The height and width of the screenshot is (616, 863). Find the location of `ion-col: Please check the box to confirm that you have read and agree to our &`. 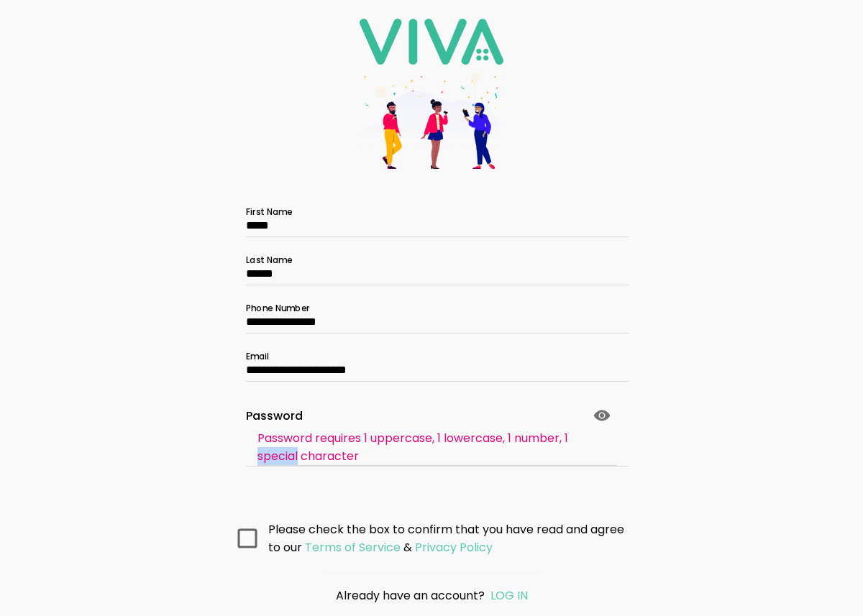

ion-col: Please check the box to confirm that you have read and agree to our & is located at coordinates (449, 539).